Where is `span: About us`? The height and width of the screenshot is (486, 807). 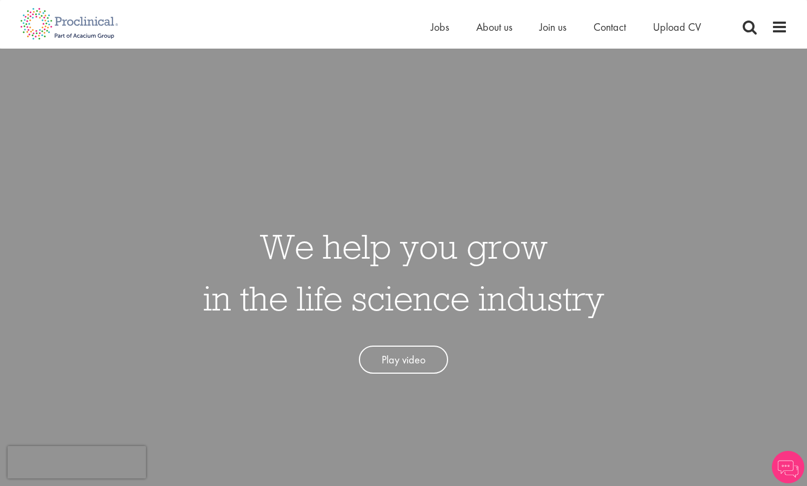 span: About us is located at coordinates (494, 27).